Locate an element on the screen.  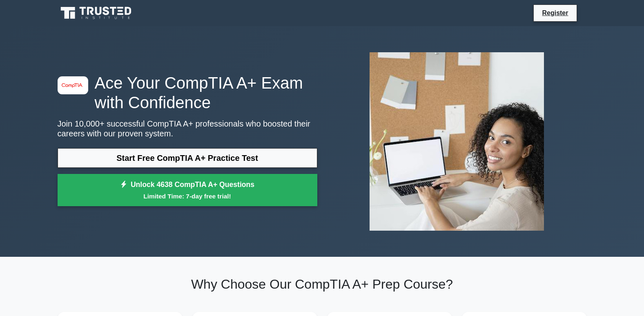
small: Limited Time: 7-day free trial! is located at coordinates (188, 195).